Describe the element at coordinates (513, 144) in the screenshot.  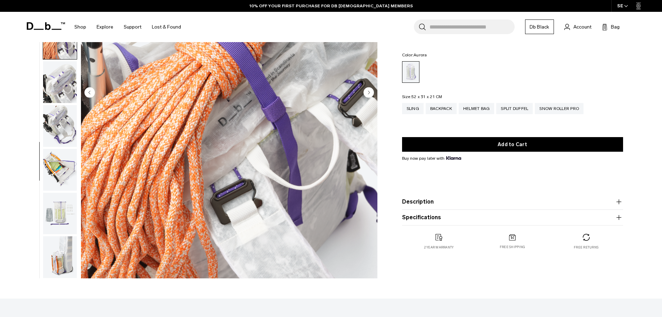
I see `button: Add to Cart` at that location.